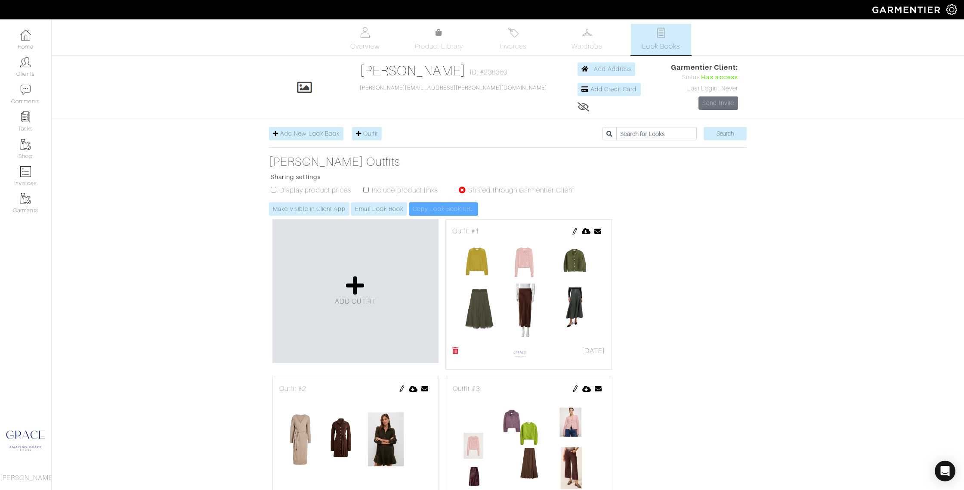  Describe the element at coordinates (439, 40) in the screenshot. I see `a: Product Library` at that location.